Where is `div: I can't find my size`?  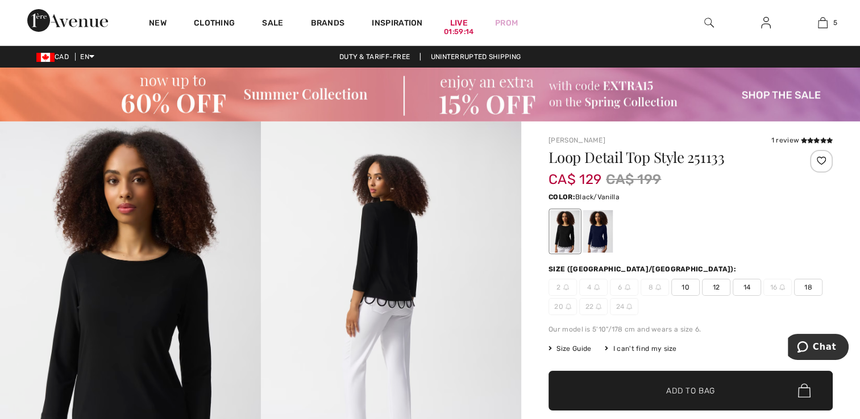 div: I can't find my size is located at coordinates (640, 349).